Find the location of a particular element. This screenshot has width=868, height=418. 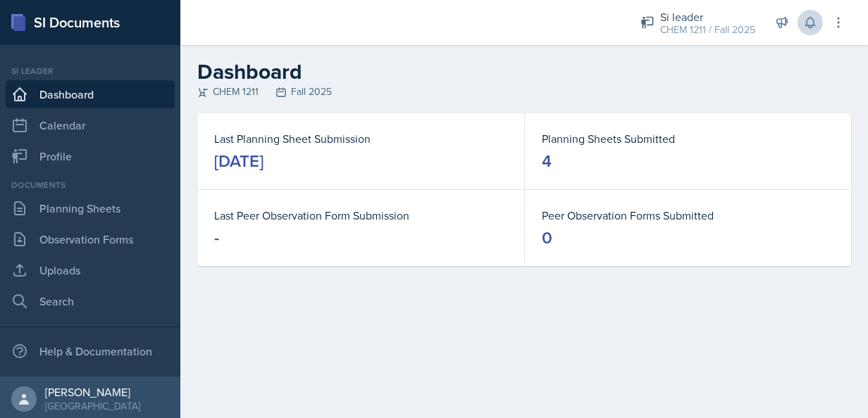

a: Uploads is located at coordinates (90, 270).